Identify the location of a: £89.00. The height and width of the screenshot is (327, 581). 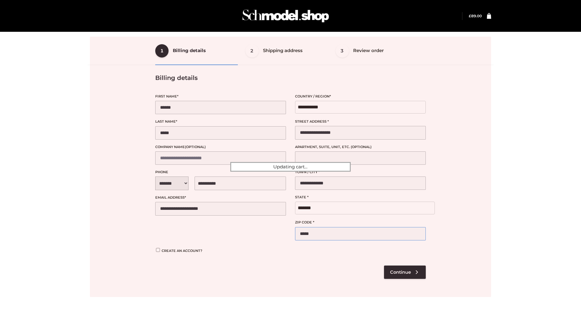
(475, 16).